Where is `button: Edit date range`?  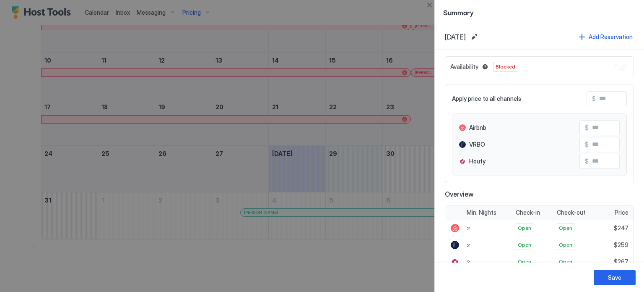 button: Edit date range is located at coordinates (474, 37).